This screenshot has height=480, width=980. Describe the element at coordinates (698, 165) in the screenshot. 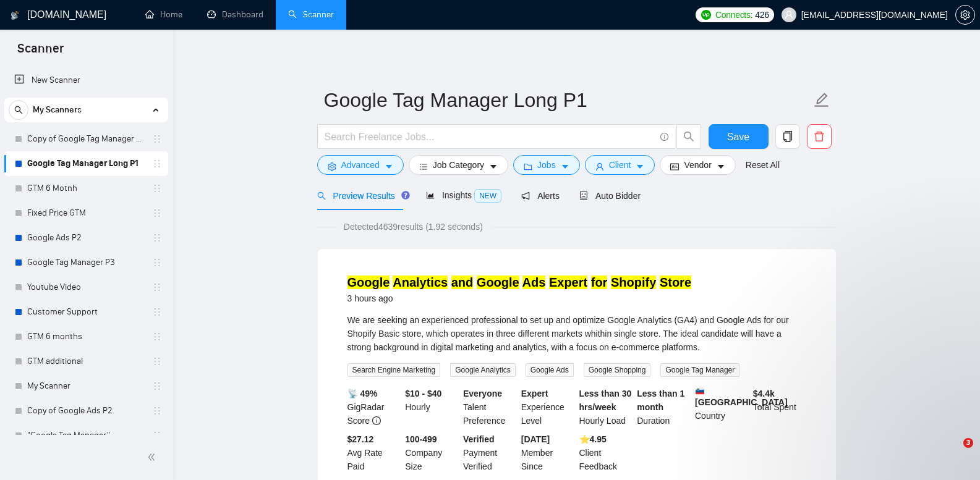

I see `span: Vendor` at that location.